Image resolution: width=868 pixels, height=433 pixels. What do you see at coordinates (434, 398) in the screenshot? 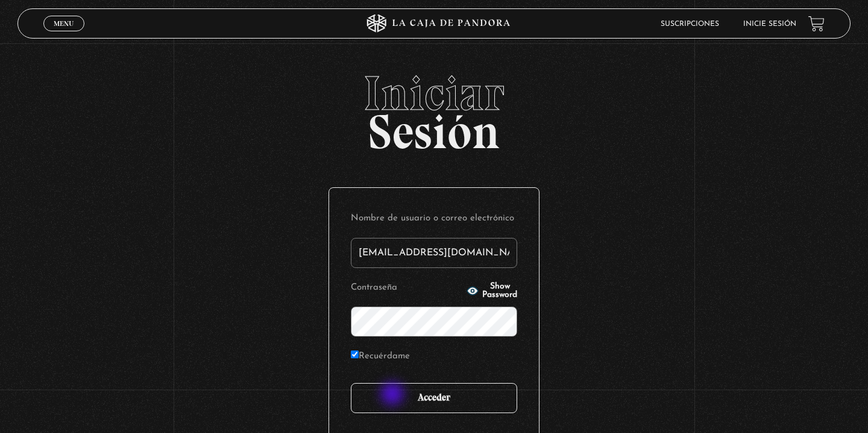
I see `input: Acceder` at bounding box center [434, 398].